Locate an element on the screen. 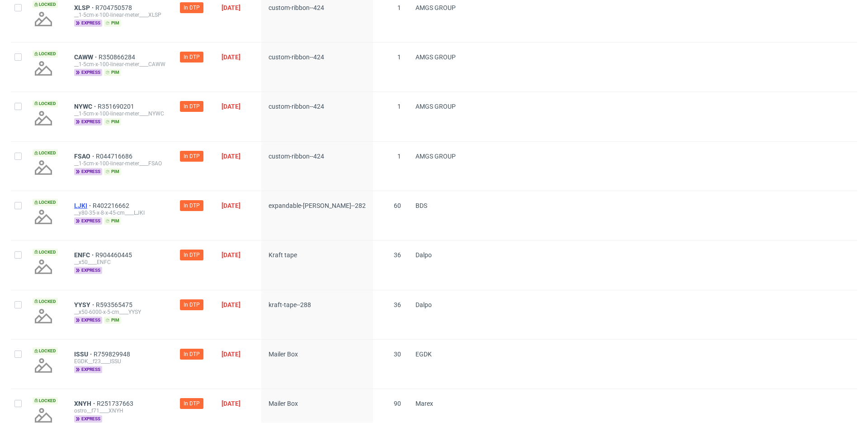  a: R251737663 is located at coordinates (116, 403).